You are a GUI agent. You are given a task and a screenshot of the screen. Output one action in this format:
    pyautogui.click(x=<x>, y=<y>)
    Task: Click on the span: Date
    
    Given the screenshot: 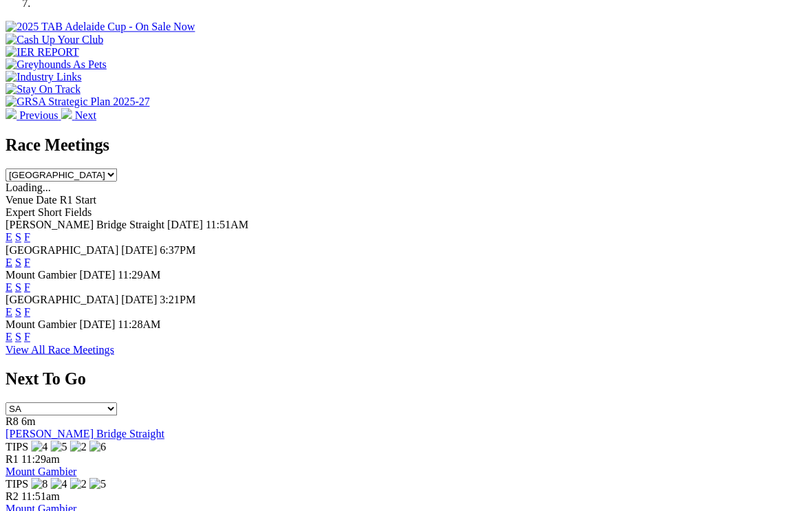 What is the action you would take?
    pyautogui.click(x=46, y=199)
    